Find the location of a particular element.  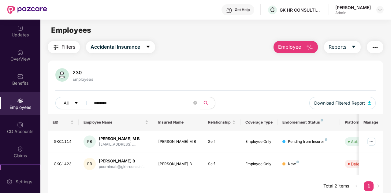

div: Deleted is located at coordinates (358, 164).